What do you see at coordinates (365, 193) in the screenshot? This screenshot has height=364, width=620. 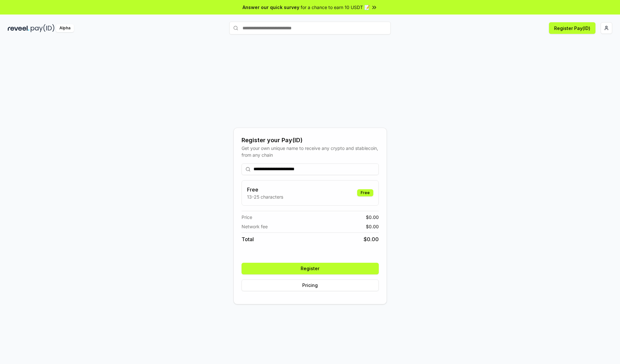 I see `div: Free` at bounding box center [365, 193].